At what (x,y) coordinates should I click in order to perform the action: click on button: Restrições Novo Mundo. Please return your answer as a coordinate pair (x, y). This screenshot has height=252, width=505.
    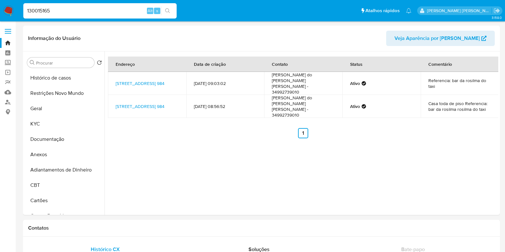
    Looking at the image, I should click on (65, 93).